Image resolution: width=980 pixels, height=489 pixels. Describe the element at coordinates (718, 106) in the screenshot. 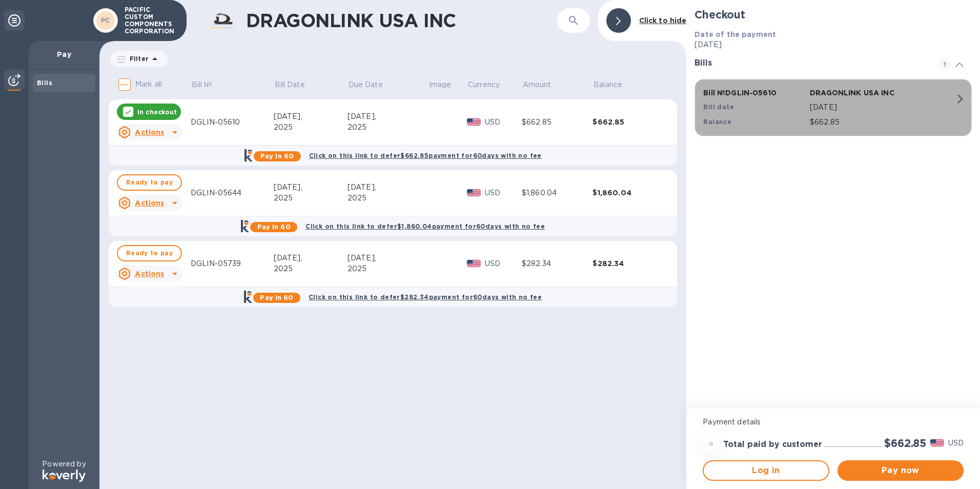

I see `b: Bill date` at that location.